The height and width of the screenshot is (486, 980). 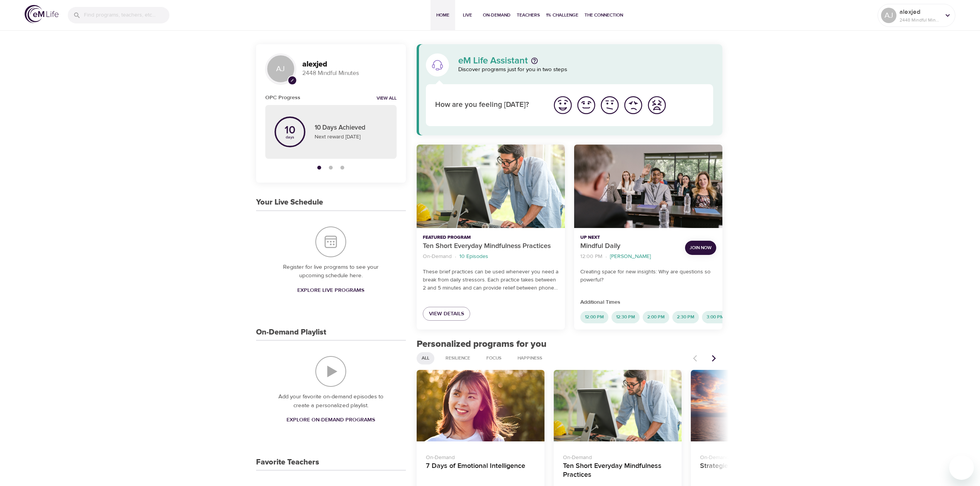 I want to click on p: These brief practices can be used whenever you need a break from daily stressors. Each practice t..., so click(x=491, y=280).